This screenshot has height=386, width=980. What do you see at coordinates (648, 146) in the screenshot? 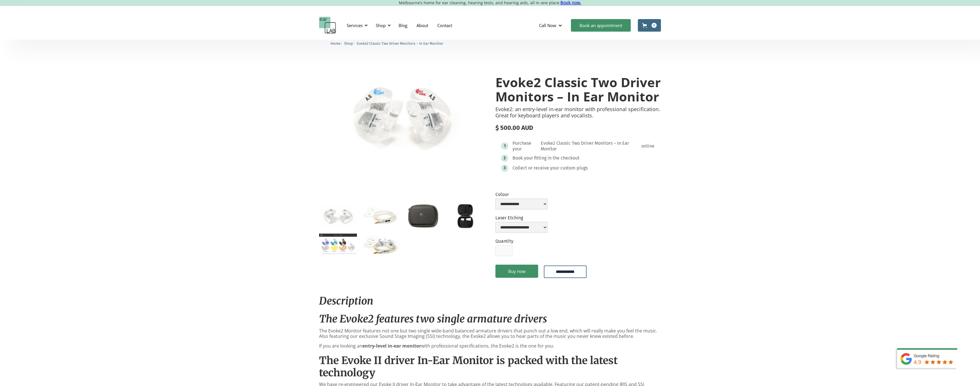
I see `div: online` at bounding box center [648, 146].